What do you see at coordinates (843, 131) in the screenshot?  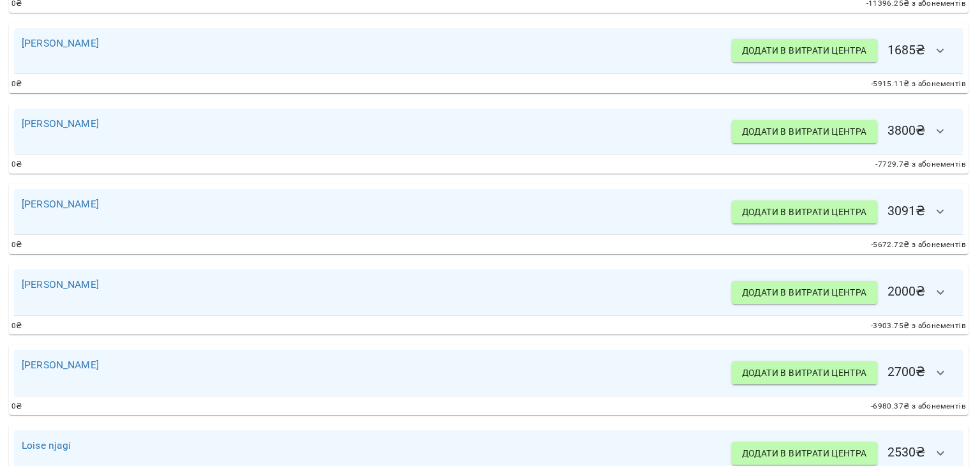 I see `h6: 3800 ₴` at bounding box center [843, 131].